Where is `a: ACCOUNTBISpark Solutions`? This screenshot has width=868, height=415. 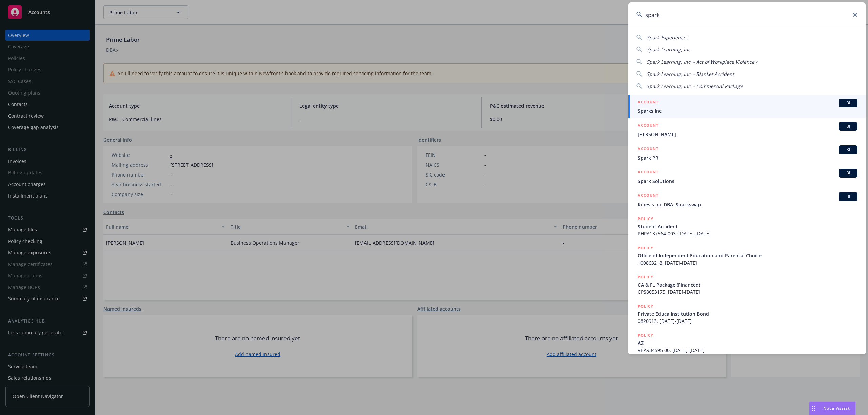
a: ACCOUNTBISpark Solutions is located at coordinates (746, 177).